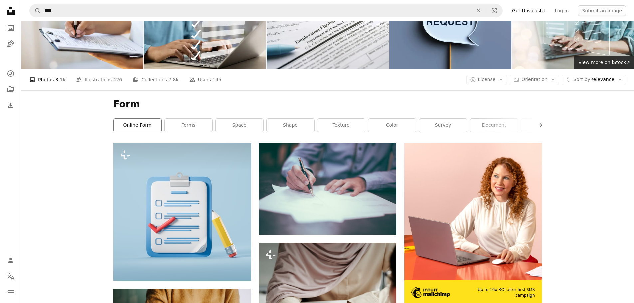 The image size is (634, 303). What do you see at coordinates (327, 189) in the screenshot?
I see `a: man writing on paper` at bounding box center [327, 189].